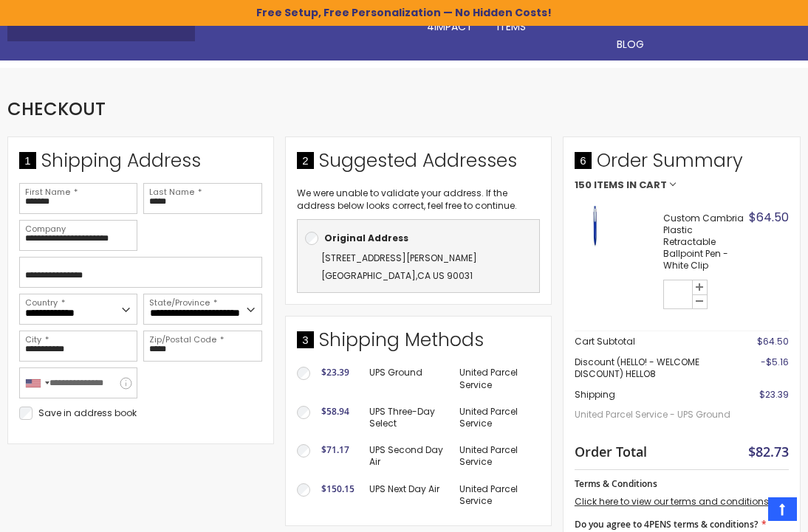 The height and width of the screenshot is (532, 808). What do you see at coordinates (407, 495) in the screenshot?
I see `td: UPS Next Day Air` at bounding box center [407, 495].